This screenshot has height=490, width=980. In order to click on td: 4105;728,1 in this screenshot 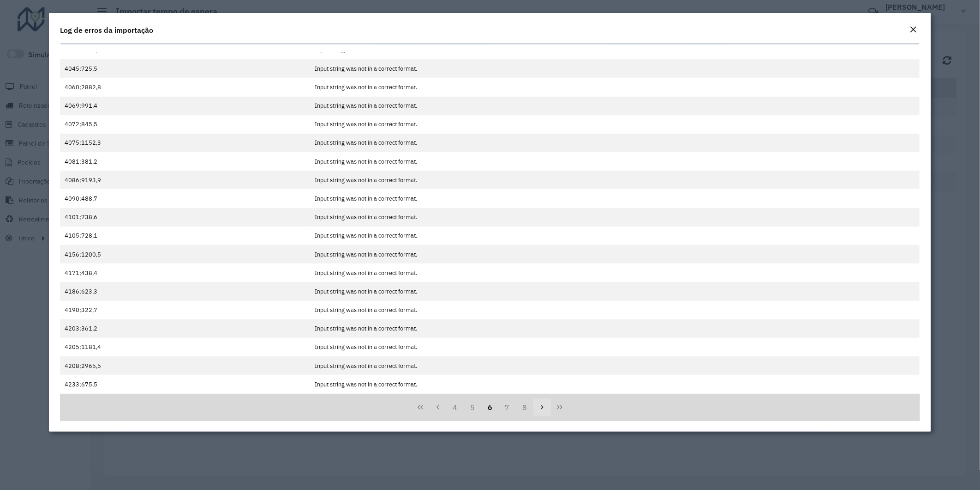, I will do `click(184, 236)`.